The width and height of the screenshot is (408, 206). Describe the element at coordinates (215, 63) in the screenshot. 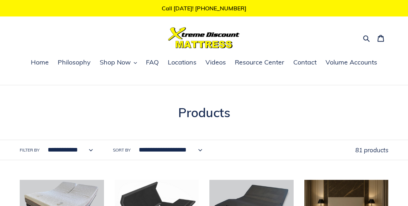

I see `a: Videos` at that location.